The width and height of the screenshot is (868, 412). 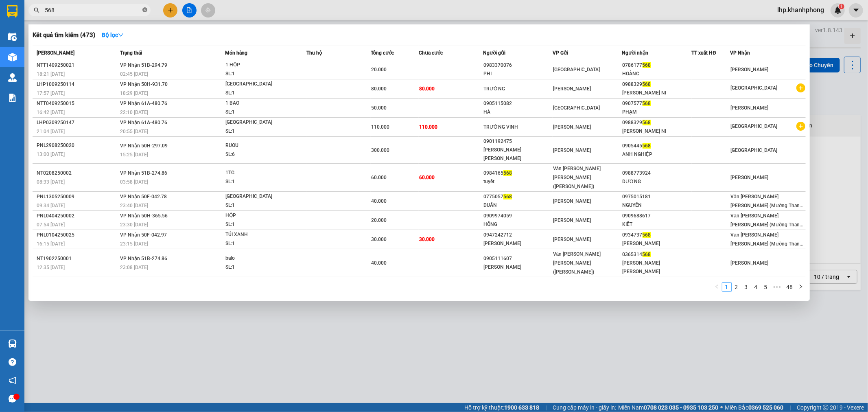 I want to click on span: Món hàng, so click(x=236, y=53).